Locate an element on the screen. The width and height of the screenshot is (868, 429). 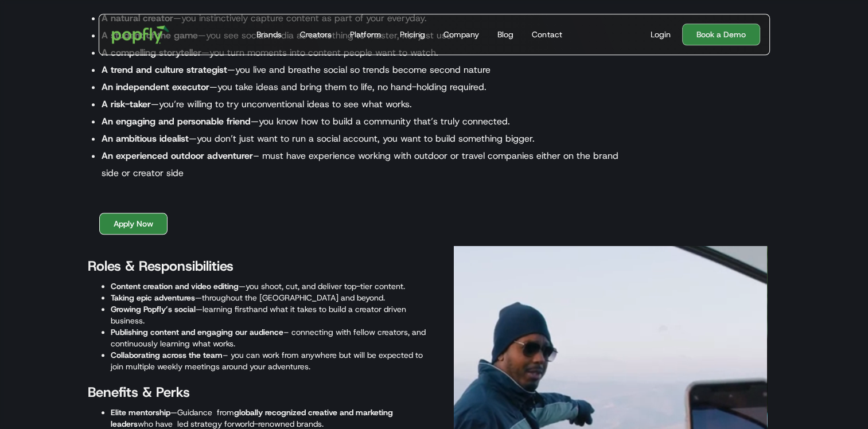
a: Apply Now is located at coordinates (133, 224).